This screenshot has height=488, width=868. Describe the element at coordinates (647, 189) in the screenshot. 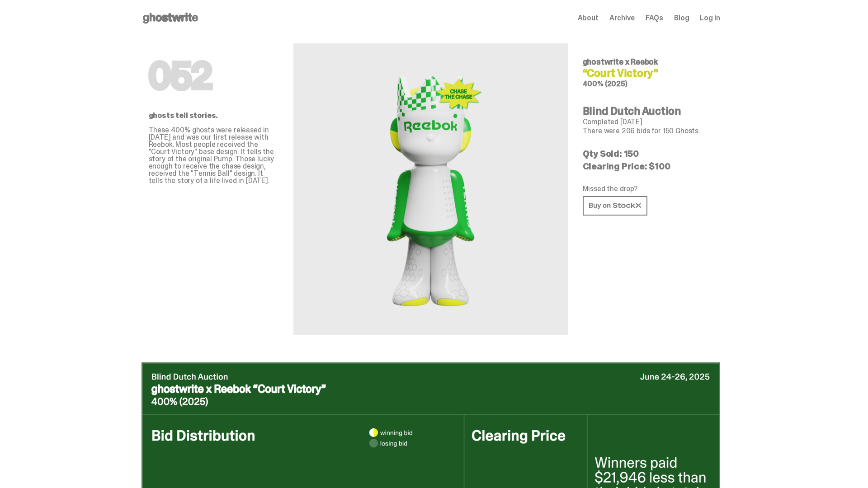

I see `p: Missed the drop?` at that location.